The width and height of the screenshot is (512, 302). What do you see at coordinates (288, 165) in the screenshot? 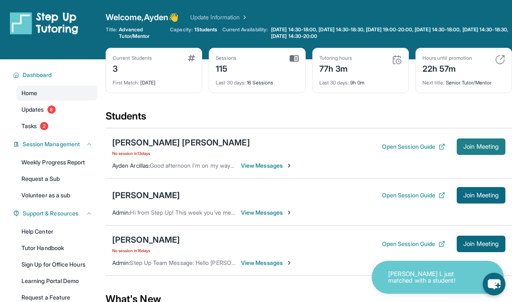
I see `span: Good afternoon I'm on my way back from class and should be at my dorm by 6:30 maybe 2-3 minutes late` at bounding box center [288, 165].